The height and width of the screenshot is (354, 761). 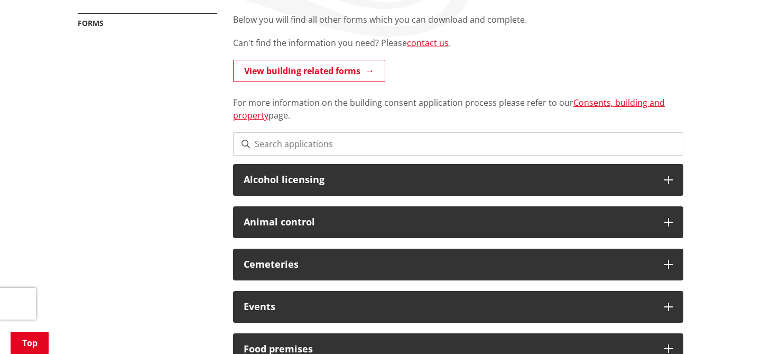 What do you see at coordinates (458, 144) in the screenshot?
I see `input: Search applications` at bounding box center [458, 144].